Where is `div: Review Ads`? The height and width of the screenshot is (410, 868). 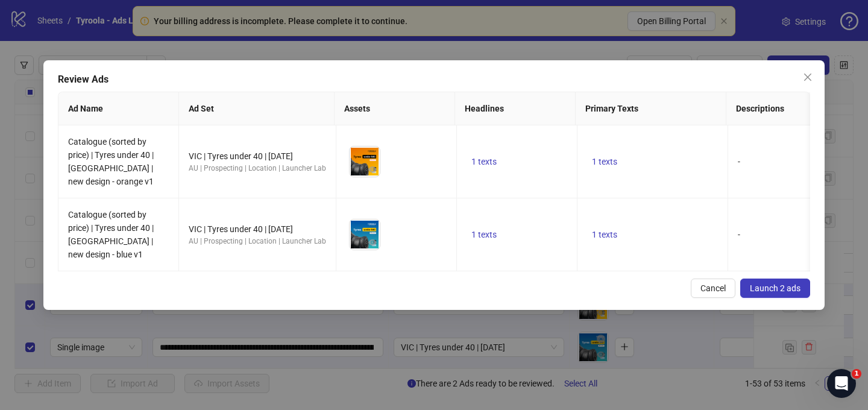
div: Review Ads is located at coordinates (434, 80).